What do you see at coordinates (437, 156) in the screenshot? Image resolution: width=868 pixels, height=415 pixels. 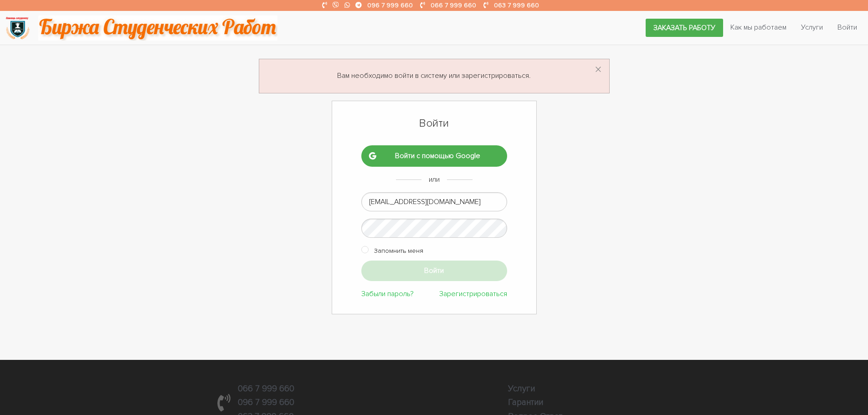 I see `span: Войти с помощью Google` at bounding box center [437, 156].